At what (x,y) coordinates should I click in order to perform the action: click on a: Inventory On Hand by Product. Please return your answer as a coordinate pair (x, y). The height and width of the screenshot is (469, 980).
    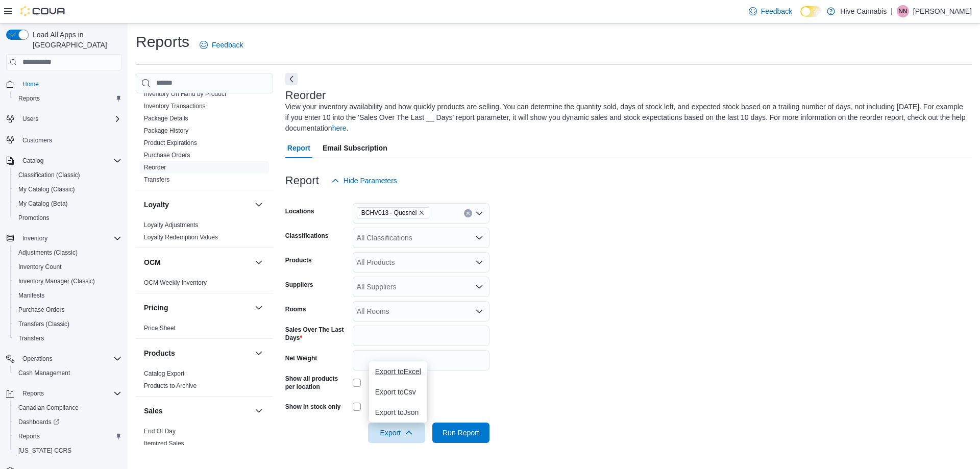
    Looking at the image, I should click on (184, 94).